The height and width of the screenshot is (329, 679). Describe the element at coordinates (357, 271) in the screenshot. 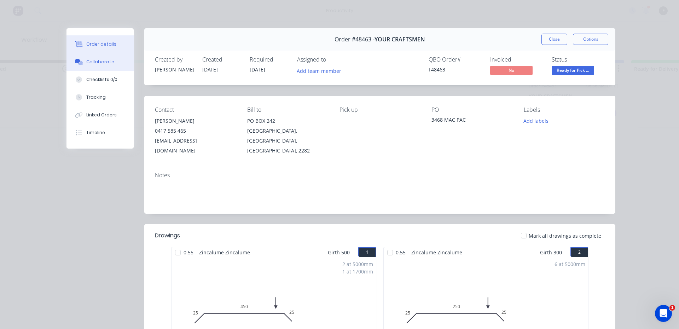

I see `div: 1 at 1700mm` at that location.